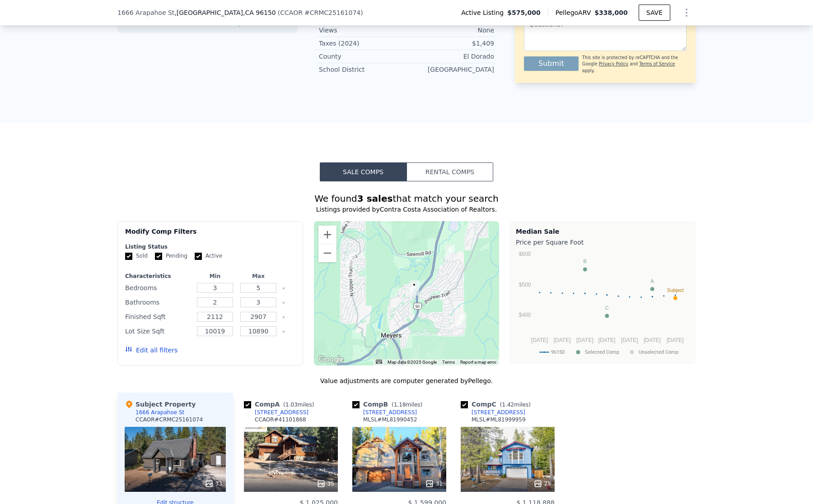  I want to click on div: Comp B, so click(389, 405).